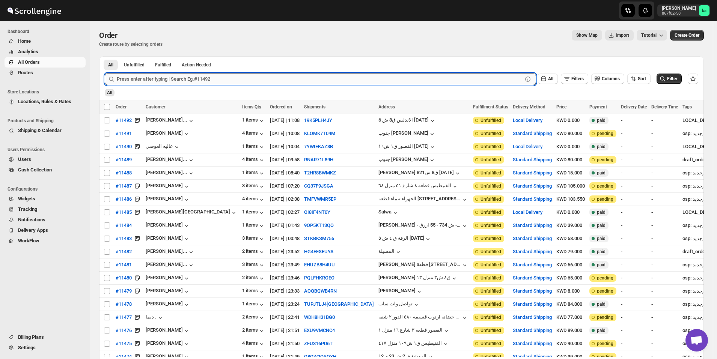 This screenshot has height=359, width=717. What do you see at coordinates (318, 120) in the screenshot?
I see `button: 19K5PLH4JY` at bounding box center [318, 120].